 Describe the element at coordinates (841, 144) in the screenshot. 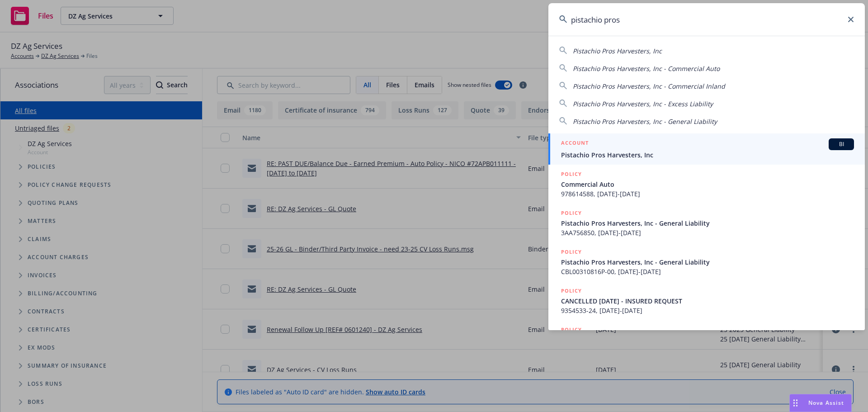

I see `span: BI` at that location.